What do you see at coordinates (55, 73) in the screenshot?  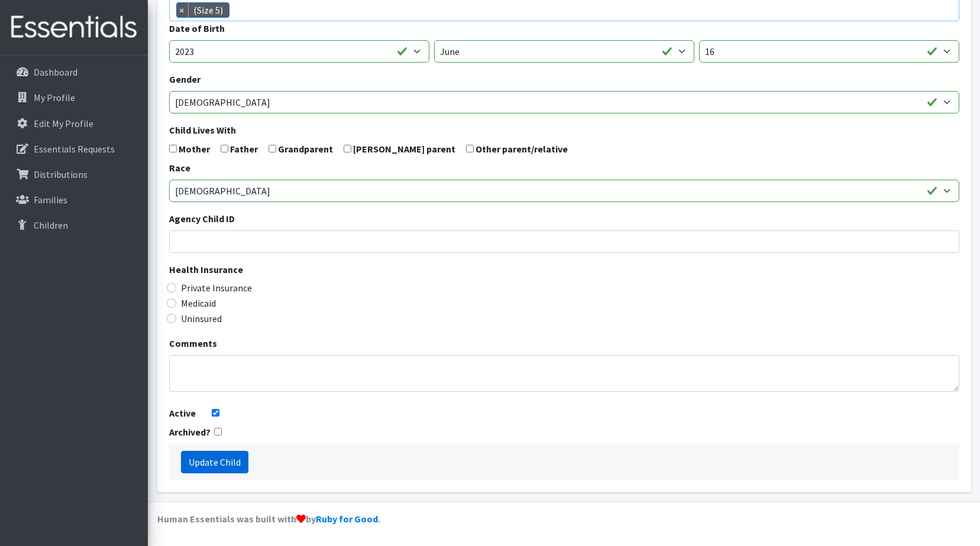 I see `p: Dashboard` at bounding box center [55, 73].